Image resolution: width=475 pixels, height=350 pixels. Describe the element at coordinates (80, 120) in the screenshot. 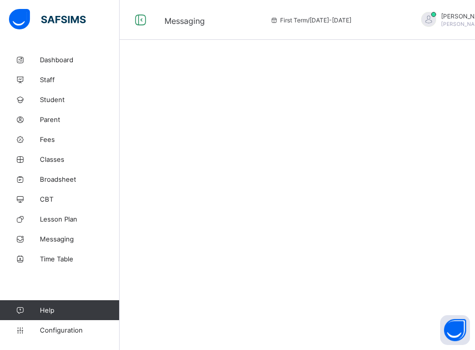

I see `span: Parent` at that location.